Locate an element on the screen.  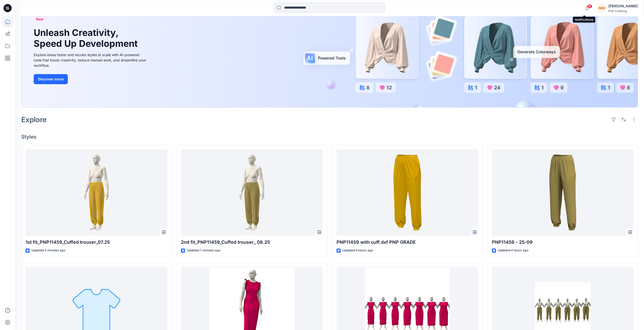
a: Discover more is located at coordinates (91, 79).